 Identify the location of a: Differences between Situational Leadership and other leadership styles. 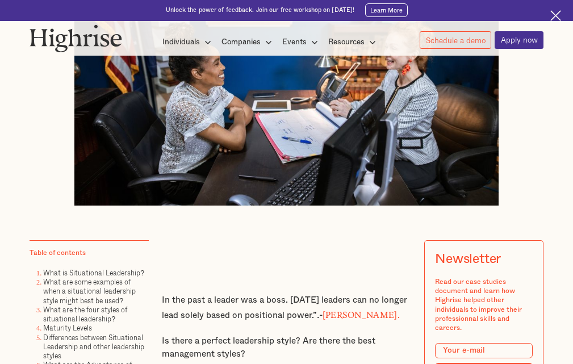
(94, 347).